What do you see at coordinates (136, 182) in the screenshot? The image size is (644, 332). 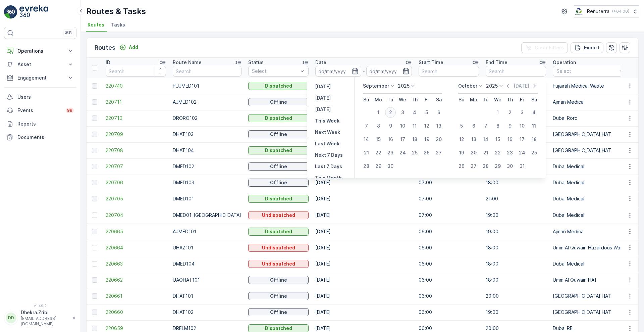 I see `a: 220706` at bounding box center [136, 182].